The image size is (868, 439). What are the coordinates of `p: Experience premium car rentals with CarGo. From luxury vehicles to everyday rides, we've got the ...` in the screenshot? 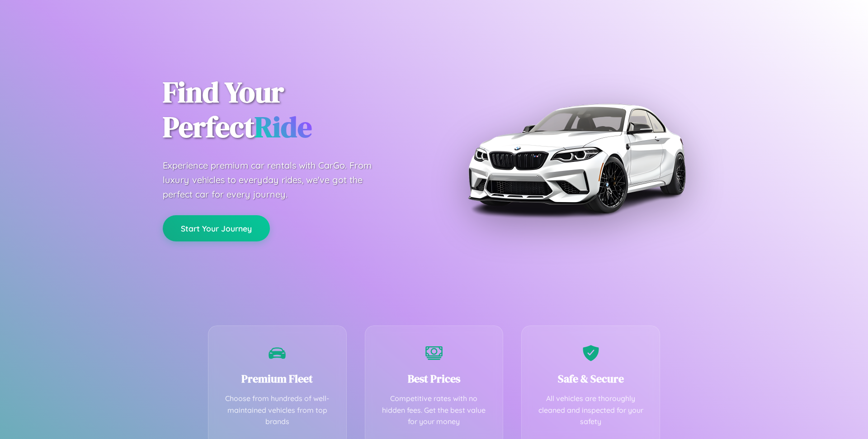 It's located at (276, 180).